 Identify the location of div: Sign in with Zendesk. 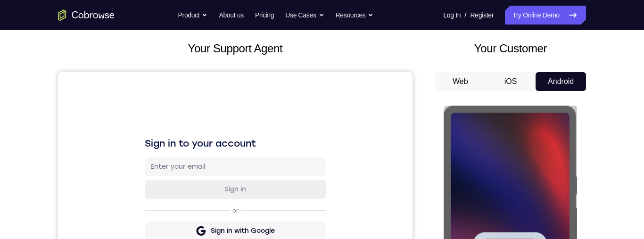
(185, 227).